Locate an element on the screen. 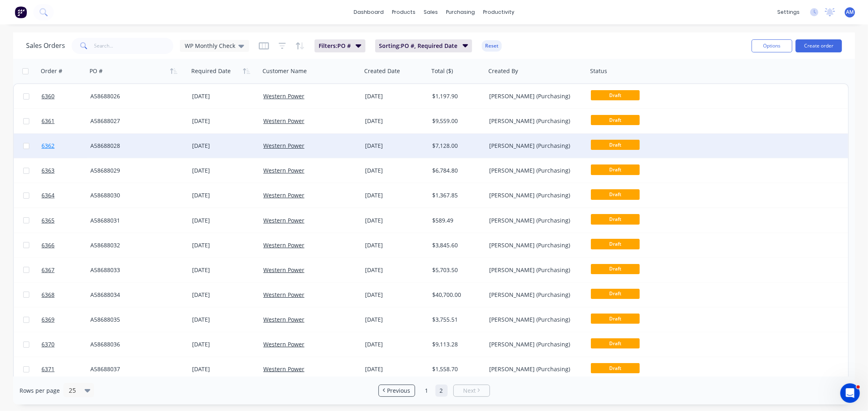  a: 6367 is located at coordinates (66, 270).